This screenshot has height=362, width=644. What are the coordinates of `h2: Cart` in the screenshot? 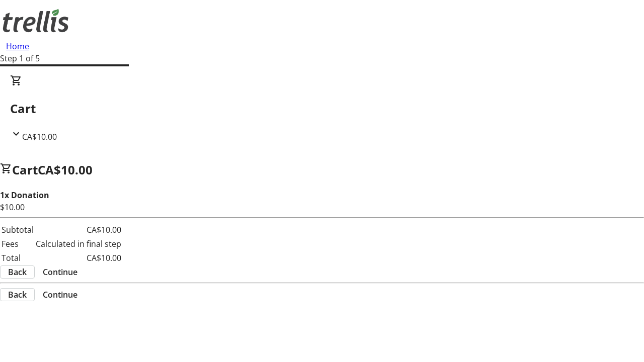 It's located at (322, 108).